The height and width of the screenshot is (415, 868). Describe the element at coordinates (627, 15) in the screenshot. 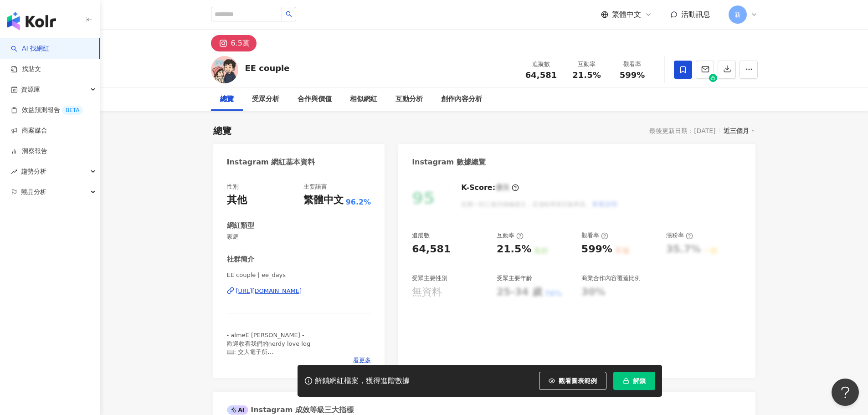

I see `span: 繁體中文` at that location.